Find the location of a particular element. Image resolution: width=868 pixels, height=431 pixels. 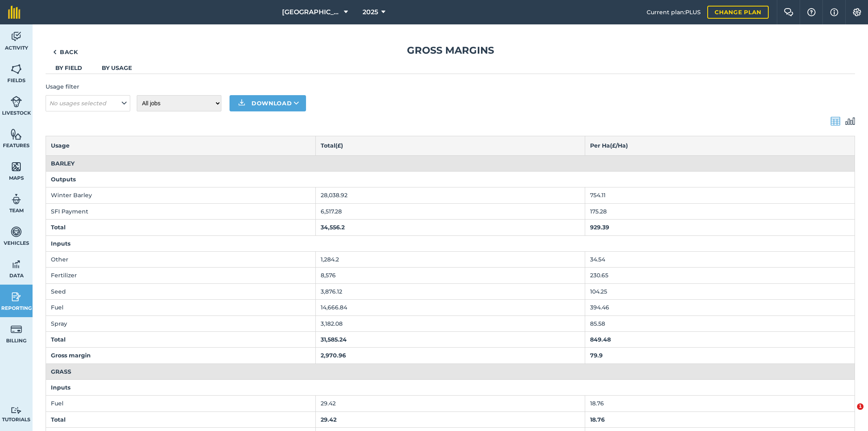

strong: 18.76 is located at coordinates (597, 420).